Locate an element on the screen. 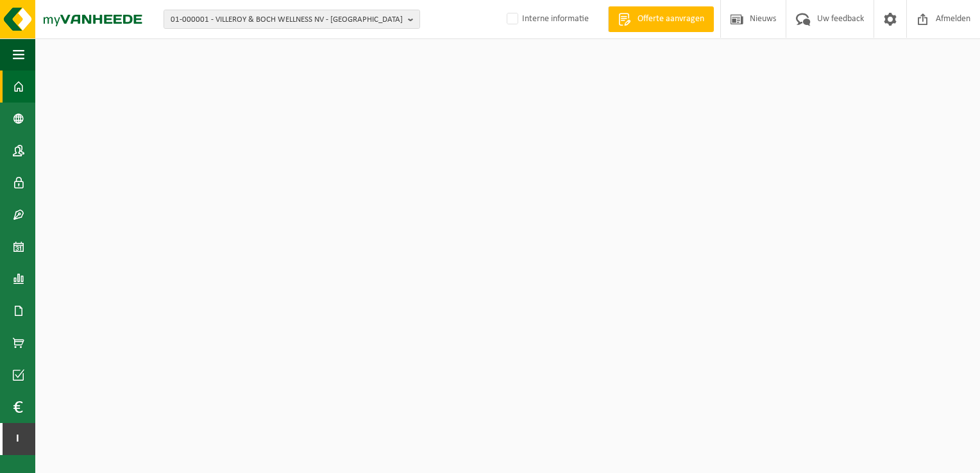 This screenshot has height=473, width=980. a: Offerte aanvragen is located at coordinates (660, 19).